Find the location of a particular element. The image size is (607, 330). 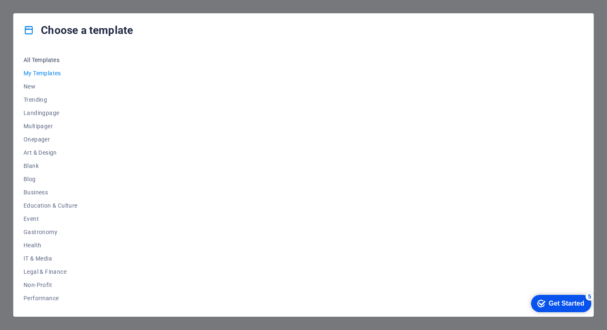

span: Legal & Finance is located at coordinates (50, 271).